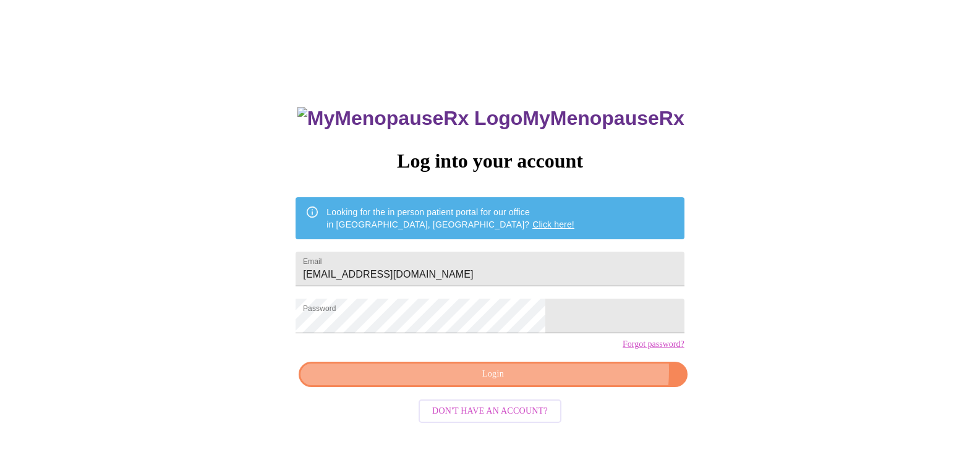 This screenshot has width=980, height=473. What do you see at coordinates (553, 224) in the screenshot?
I see `a: Click here!` at bounding box center [553, 224].